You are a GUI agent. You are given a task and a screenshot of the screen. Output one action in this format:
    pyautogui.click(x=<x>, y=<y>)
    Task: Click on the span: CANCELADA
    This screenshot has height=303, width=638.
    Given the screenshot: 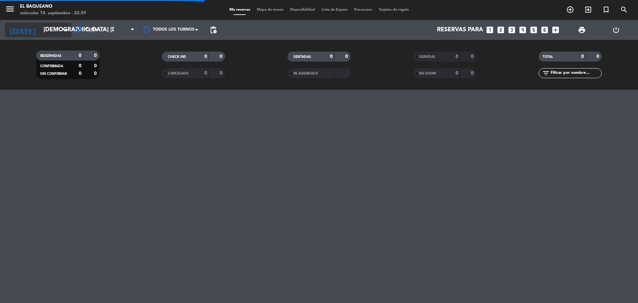 What is the action you would take?
    pyautogui.click(x=178, y=73)
    